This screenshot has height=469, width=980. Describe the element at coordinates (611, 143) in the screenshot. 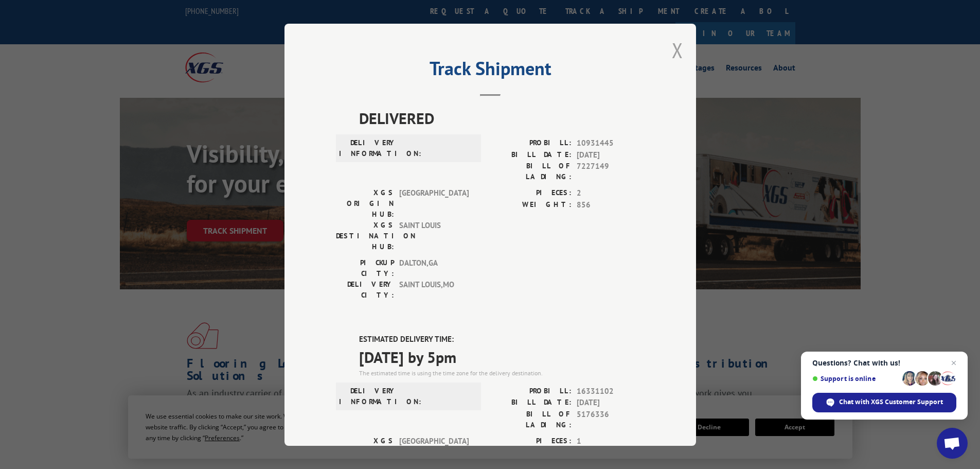

I see `span: 10931445` at that location.